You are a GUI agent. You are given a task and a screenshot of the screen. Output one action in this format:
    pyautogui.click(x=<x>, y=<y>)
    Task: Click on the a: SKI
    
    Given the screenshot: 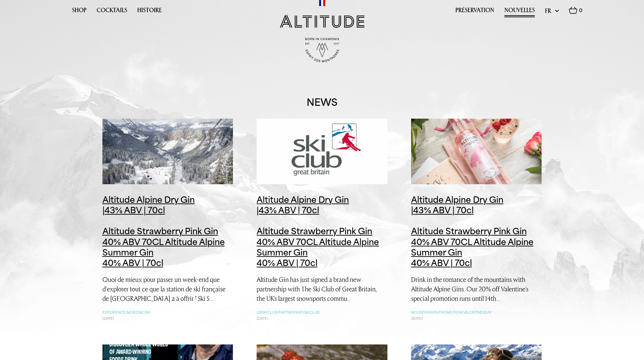 What is the action you would take?
    pyautogui.click(x=148, y=312)
    